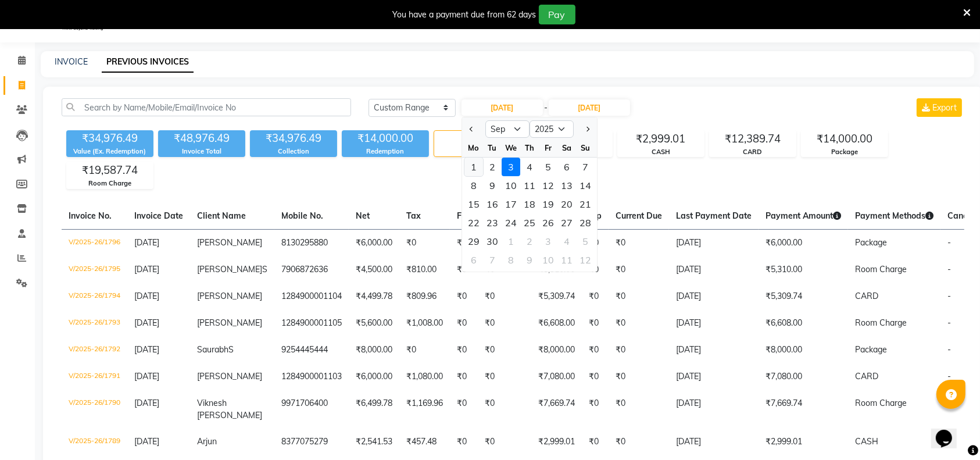  What do you see at coordinates (585, 185) in the screenshot?
I see `div: 14` at bounding box center [585, 185].